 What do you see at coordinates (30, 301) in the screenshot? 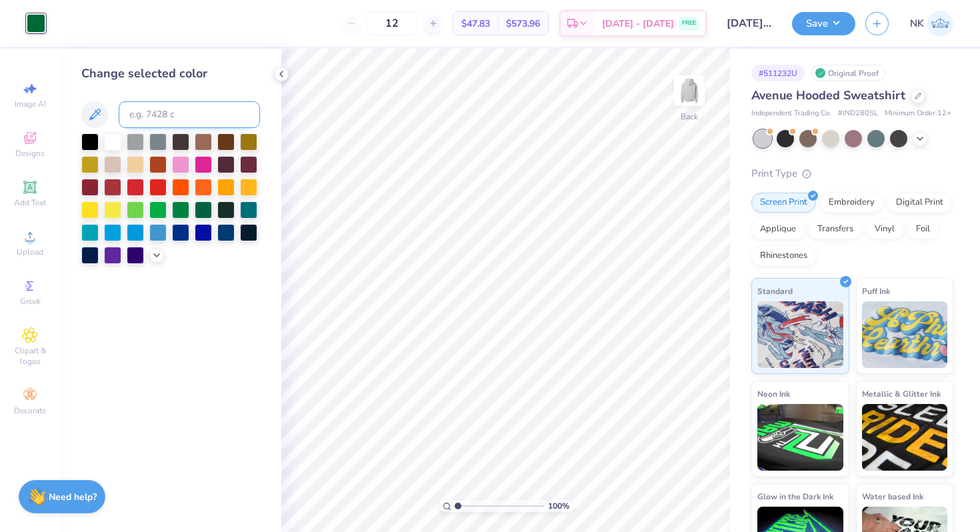
I see `span: Greek` at bounding box center [30, 301].